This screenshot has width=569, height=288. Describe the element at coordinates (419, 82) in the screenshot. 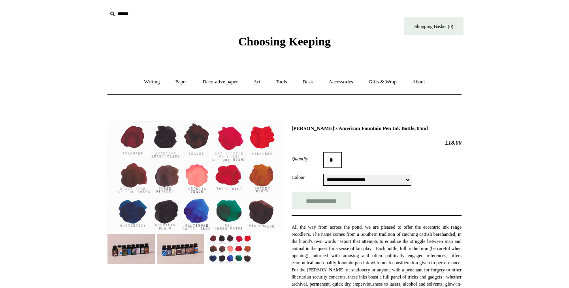

I see `a: About` at that location.